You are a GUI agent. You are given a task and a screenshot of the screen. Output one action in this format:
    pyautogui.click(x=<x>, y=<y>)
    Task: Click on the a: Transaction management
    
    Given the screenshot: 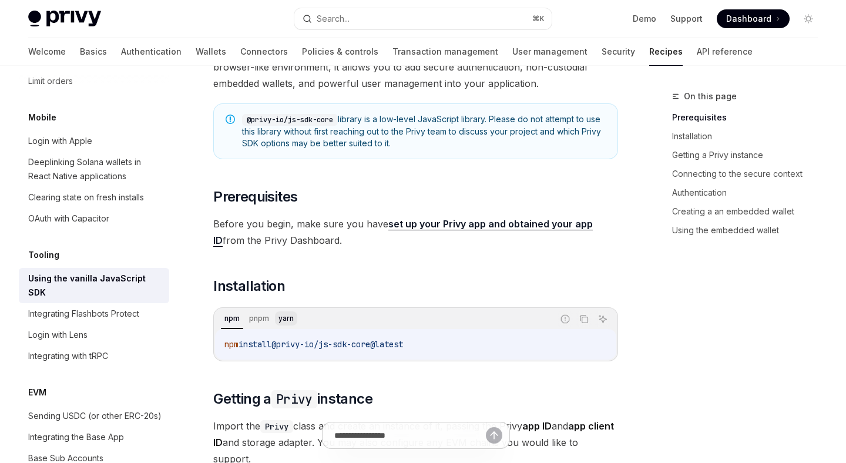 What is the action you would take?
    pyautogui.click(x=445, y=52)
    